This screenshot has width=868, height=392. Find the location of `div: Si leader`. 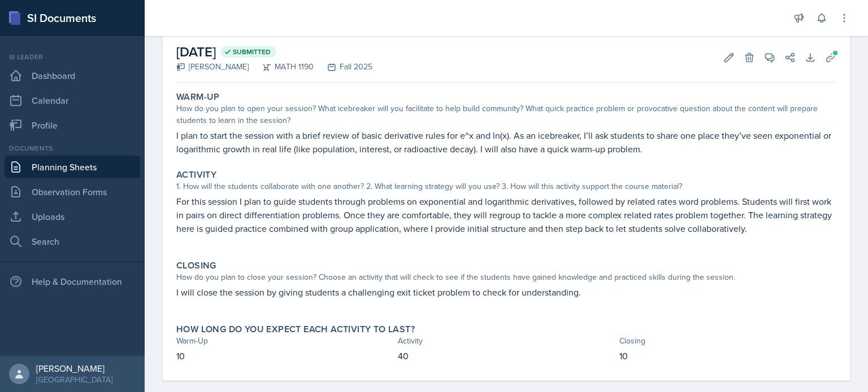

div: Si leader is located at coordinates (72, 57).